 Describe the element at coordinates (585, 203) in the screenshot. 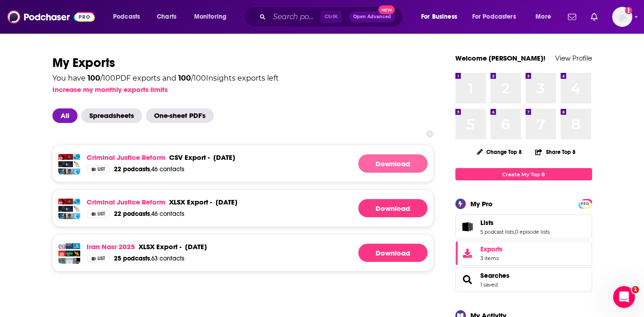

I see `a: PRO` at that location.